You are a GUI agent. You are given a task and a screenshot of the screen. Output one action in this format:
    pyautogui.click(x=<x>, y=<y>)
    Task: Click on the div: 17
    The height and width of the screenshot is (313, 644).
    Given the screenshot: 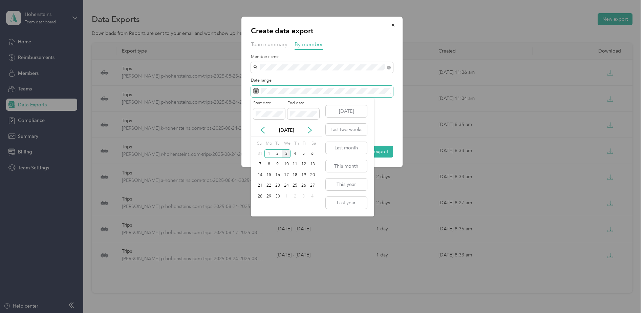 What is the action you would take?
    pyautogui.click(x=287, y=175)
    